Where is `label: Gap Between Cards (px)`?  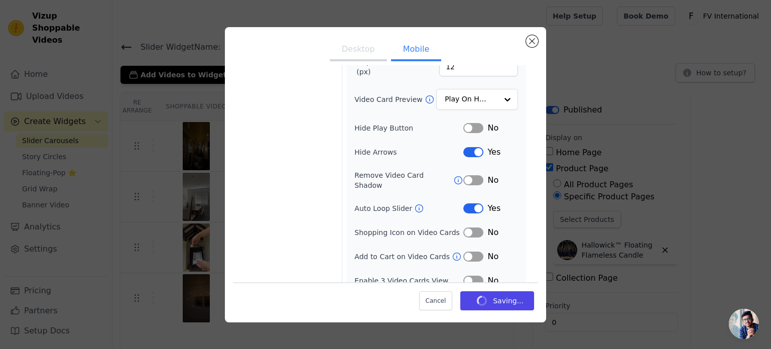
label: Gap Between Cards (px) is located at coordinates (397, 67).